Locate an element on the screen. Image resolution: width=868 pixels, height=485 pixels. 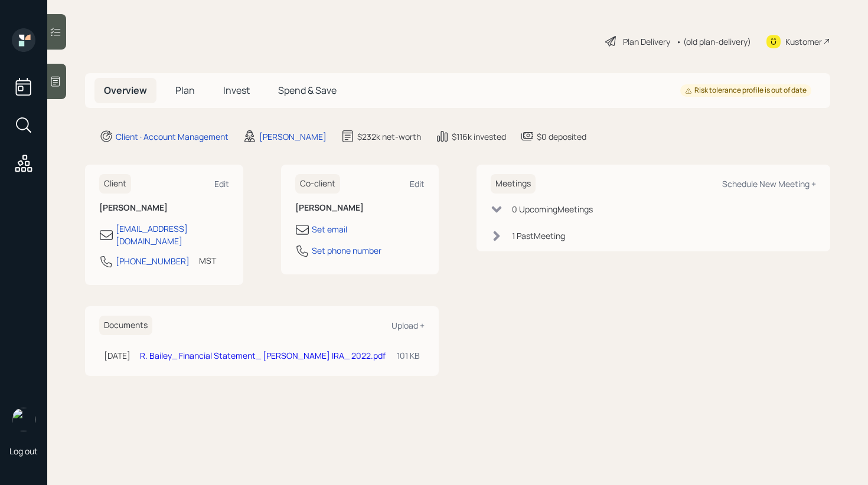
img: retirable_logo.png is located at coordinates (23, 419).